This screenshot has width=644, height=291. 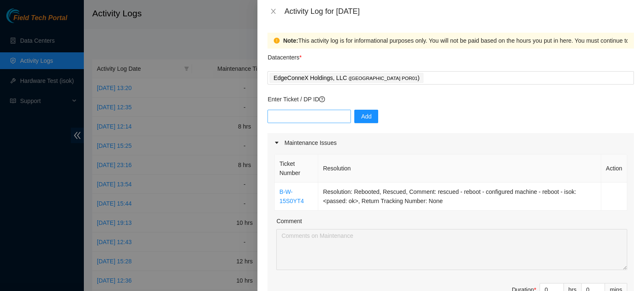 I want to click on span: question-circle, so click(x=322, y=99).